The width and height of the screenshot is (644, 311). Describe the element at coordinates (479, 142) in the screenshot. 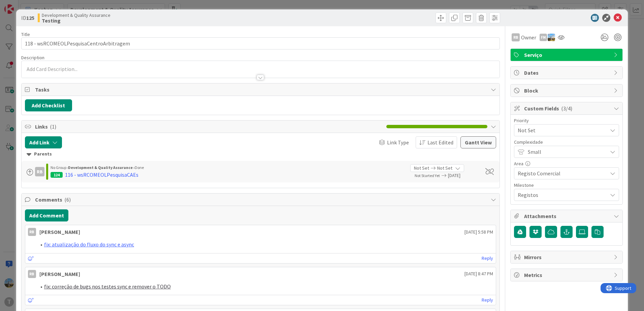

I see `button: Gantt View` at that location.